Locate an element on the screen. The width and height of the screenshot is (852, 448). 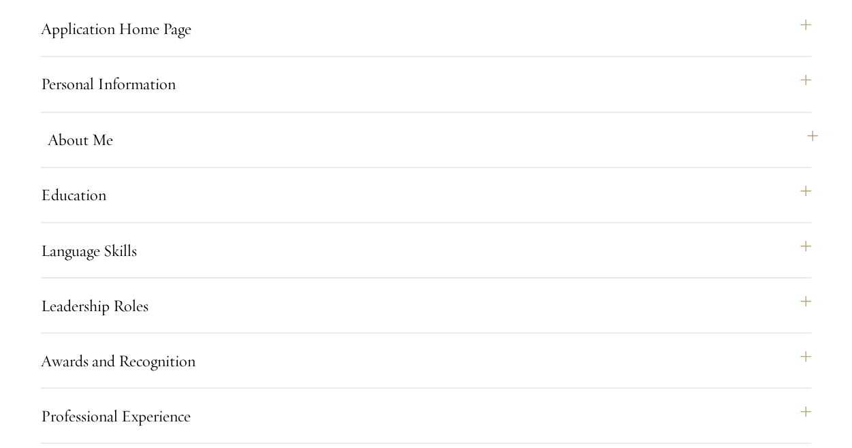
button: Professional Experience is located at coordinates (426, 416).